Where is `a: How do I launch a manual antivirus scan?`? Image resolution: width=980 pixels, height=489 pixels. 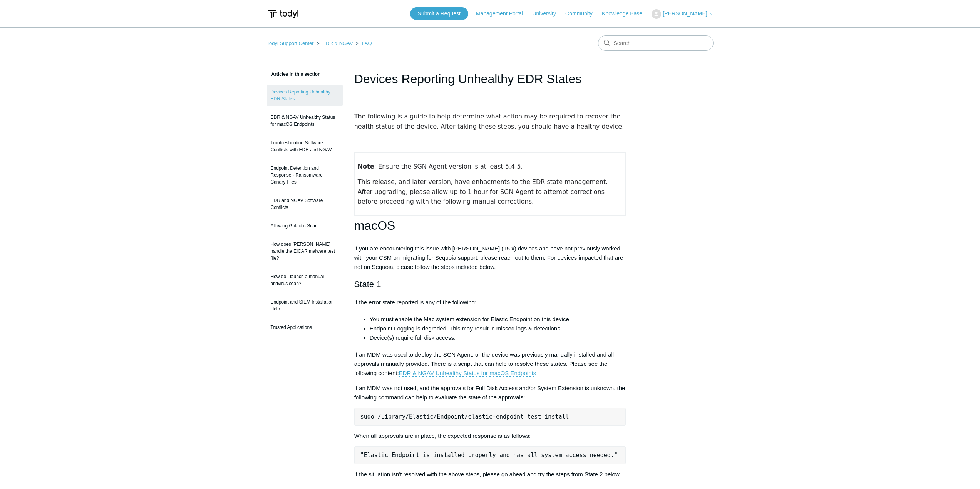
a: How do I launch a manual antivirus scan? is located at coordinates (305, 280).